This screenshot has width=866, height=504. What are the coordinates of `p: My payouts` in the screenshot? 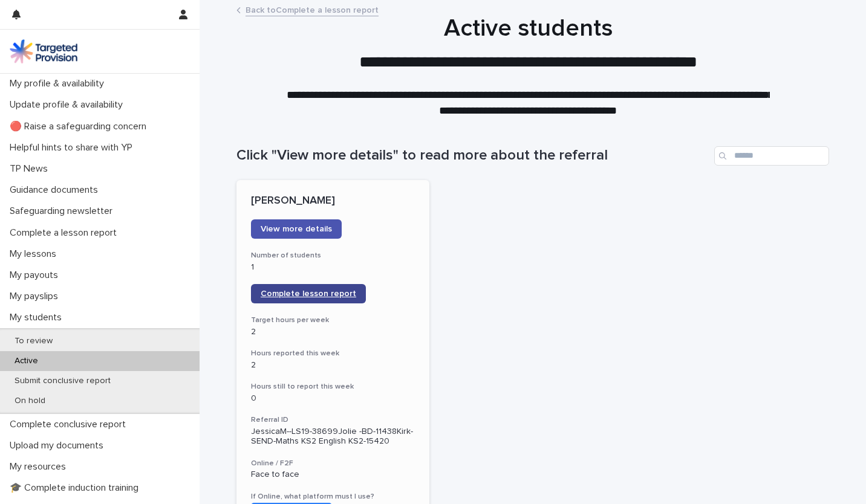 It's located at (37, 275).